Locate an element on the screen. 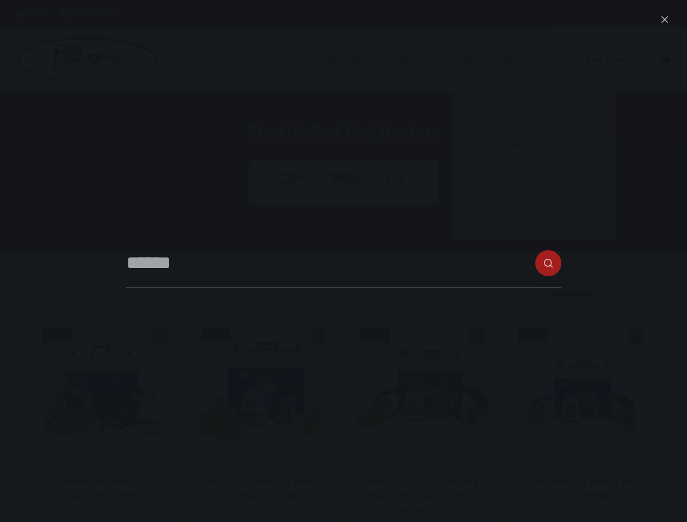 Image resolution: width=687 pixels, height=522 pixels. h1: Electric Bed Bug Heaters is located at coordinates (344, 132).